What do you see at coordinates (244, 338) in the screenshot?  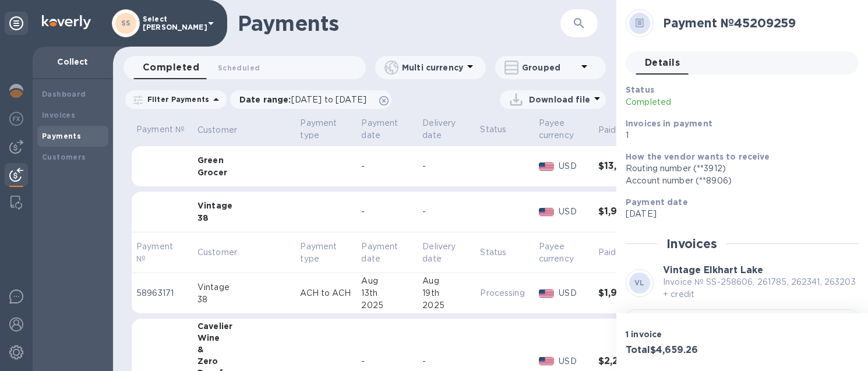 I see `div: Wine` at bounding box center [244, 338].